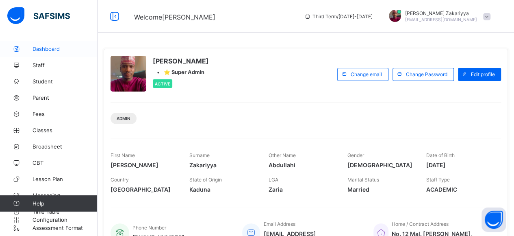  What do you see at coordinates (338, 16) in the screenshot?
I see `span: session/term information` at bounding box center [338, 16].